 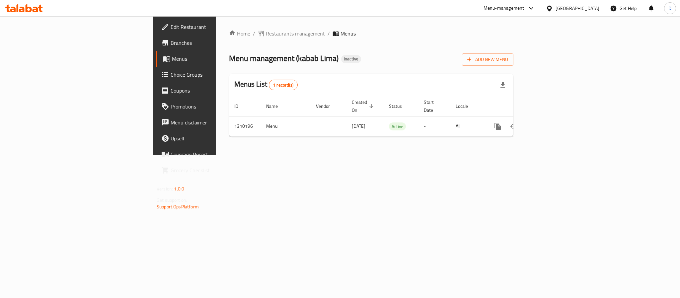 I want to click on span: 1 record(s), so click(x=283, y=85).